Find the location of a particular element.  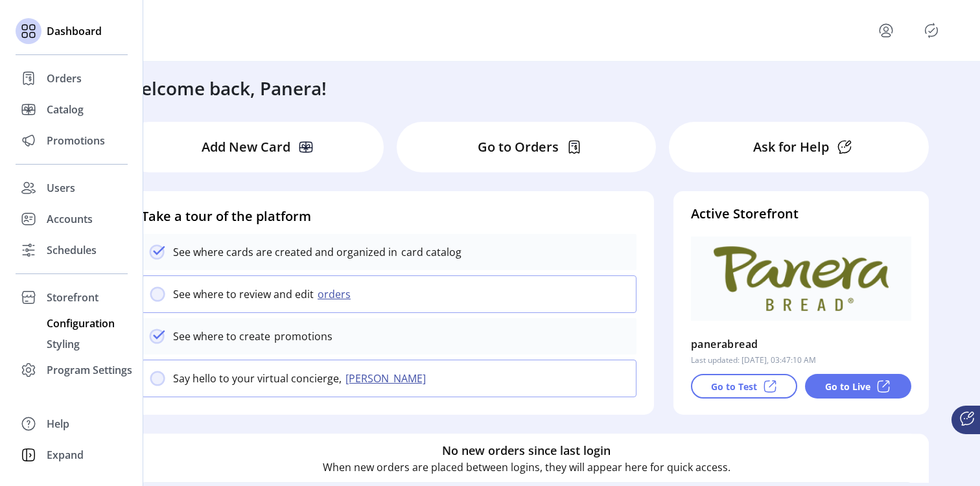

p: See where to create is located at coordinates (222, 337).